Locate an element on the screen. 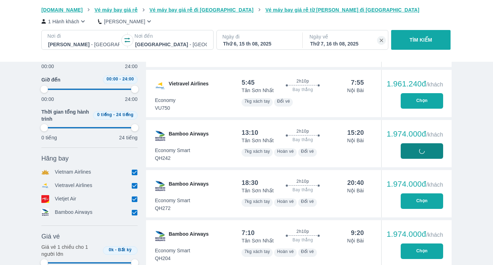 Image resolution: width=493 pixels, height=265 pixels. div: Thứ 6, 15 th 08, 2025 is located at coordinates (259, 44).